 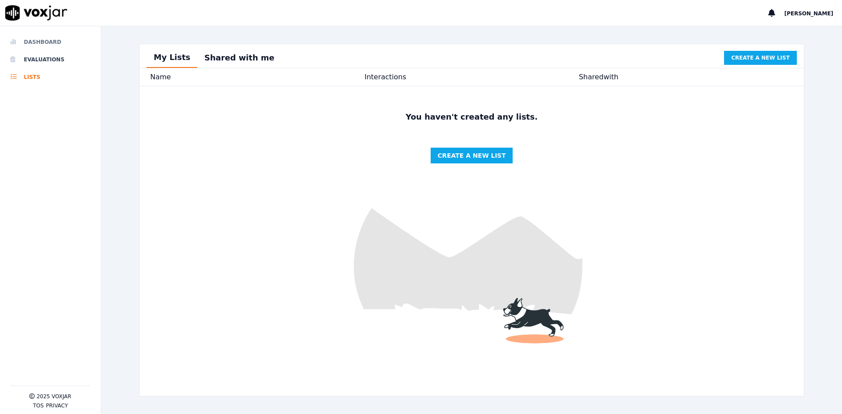 What do you see at coordinates (239, 58) in the screenshot?
I see `button: Shared with me` at bounding box center [239, 58].